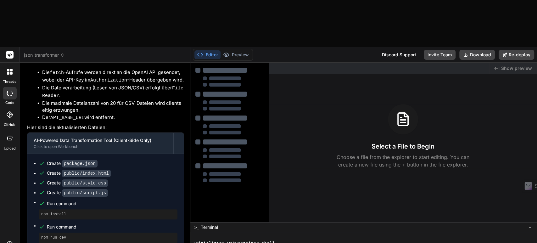 The height and width of the screenshot is (243, 537). What do you see at coordinates (100, 143) in the screenshot?
I see `button: AI-Powered Data Transformation Tool (Client-Side Only)Click to open Workbench` at bounding box center [100, 143].